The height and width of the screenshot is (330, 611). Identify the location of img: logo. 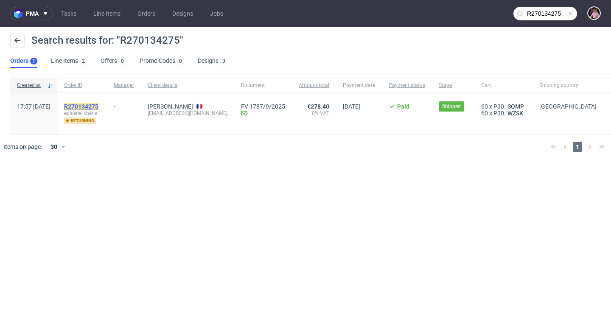
(20, 14).